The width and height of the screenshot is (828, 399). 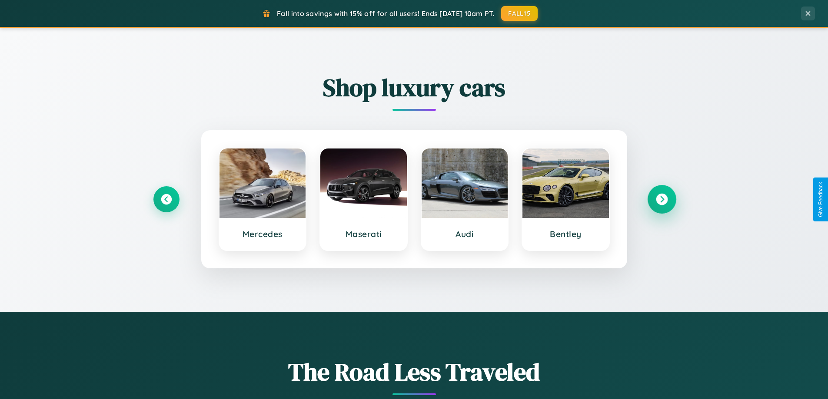 What do you see at coordinates (465, 234) in the screenshot?
I see `h3: Audi` at bounding box center [465, 234].